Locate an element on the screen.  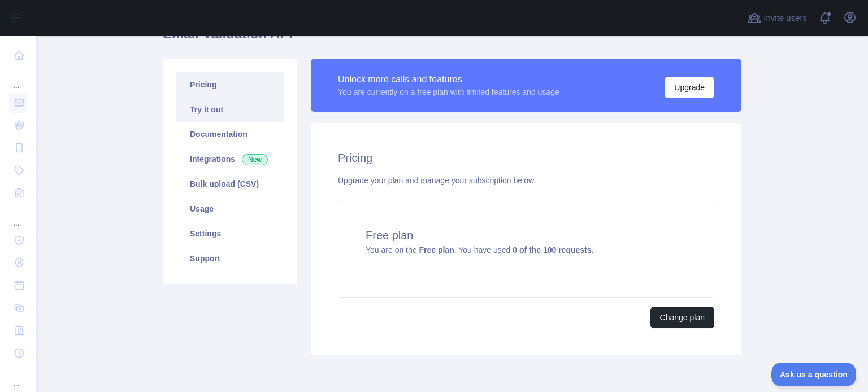
h4: Free plan is located at coordinates (526, 235).